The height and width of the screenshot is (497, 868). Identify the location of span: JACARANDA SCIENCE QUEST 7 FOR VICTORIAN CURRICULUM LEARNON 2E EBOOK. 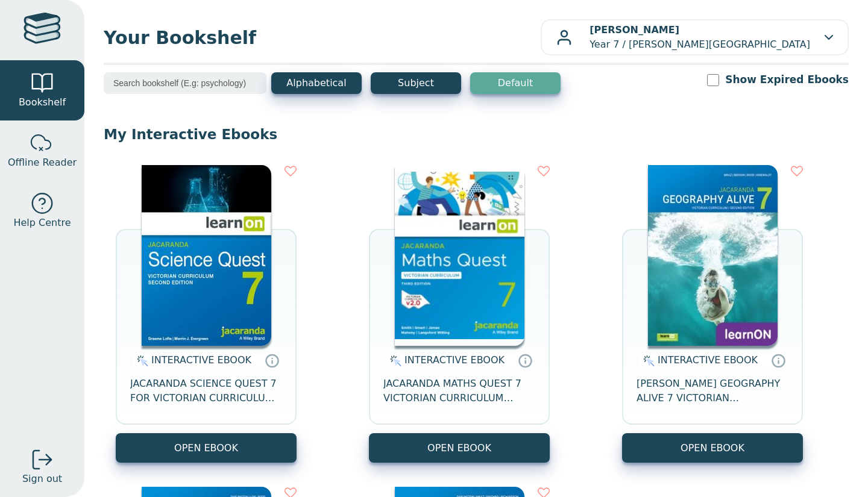
(206, 391).